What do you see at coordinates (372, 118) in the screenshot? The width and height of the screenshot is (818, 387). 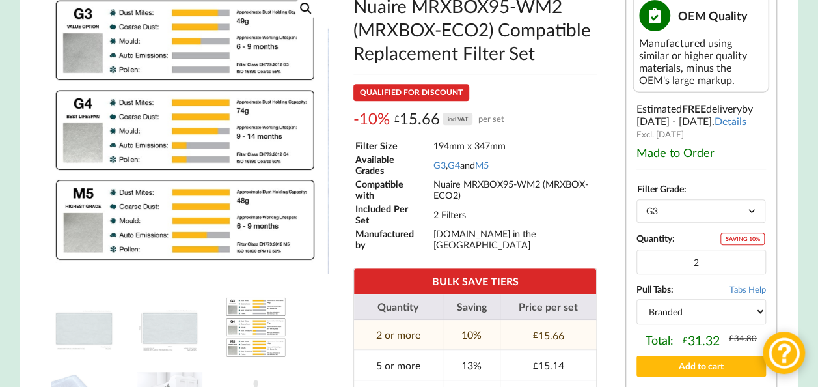 I see `span: -10%` at bounding box center [372, 118].